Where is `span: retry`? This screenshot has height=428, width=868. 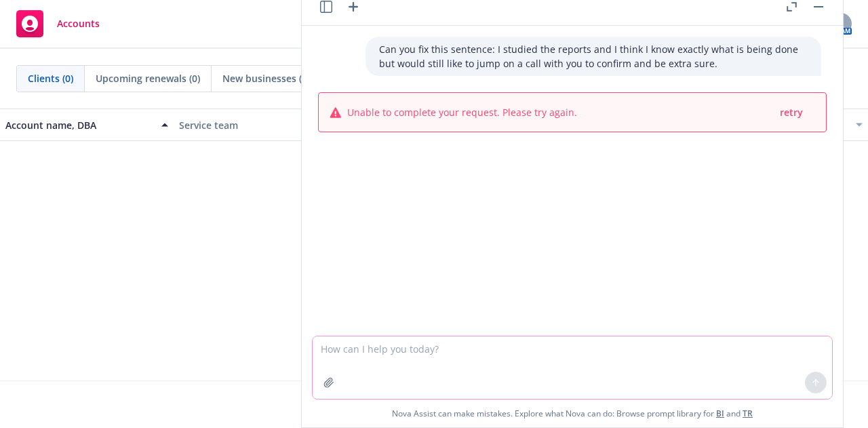 span: retry is located at coordinates (791, 112).